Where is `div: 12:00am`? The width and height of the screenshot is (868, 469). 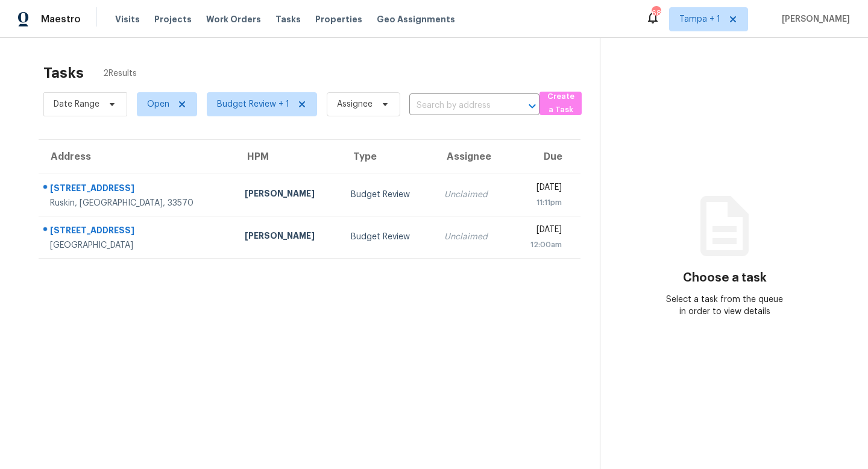 div: 12:00am is located at coordinates (540, 245).